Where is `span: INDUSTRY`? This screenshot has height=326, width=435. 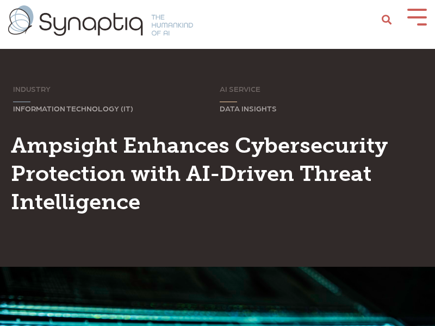 span: INDUSTRY is located at coordinates (32, 89).